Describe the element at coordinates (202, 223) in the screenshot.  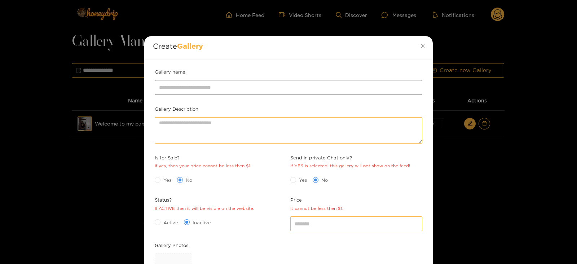
I see `span: Inactive` at that location.